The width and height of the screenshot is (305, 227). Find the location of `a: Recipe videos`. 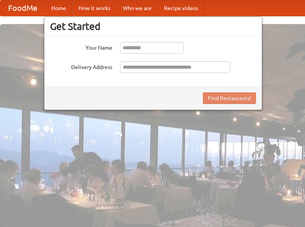

a: Recipe videos is located at coordinates (181, 8).